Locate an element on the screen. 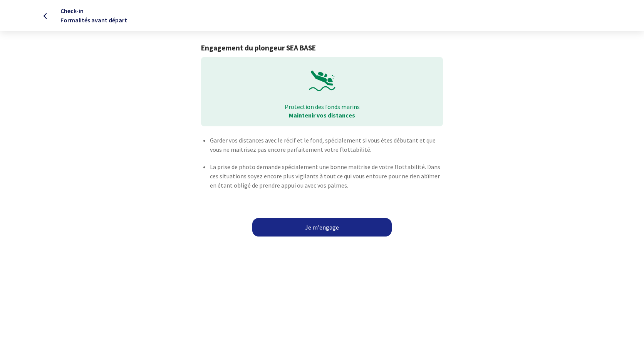 The image size is (644, 359). h1: Engagement du plongeur SEA BASE is located at coordinates (322, 48).